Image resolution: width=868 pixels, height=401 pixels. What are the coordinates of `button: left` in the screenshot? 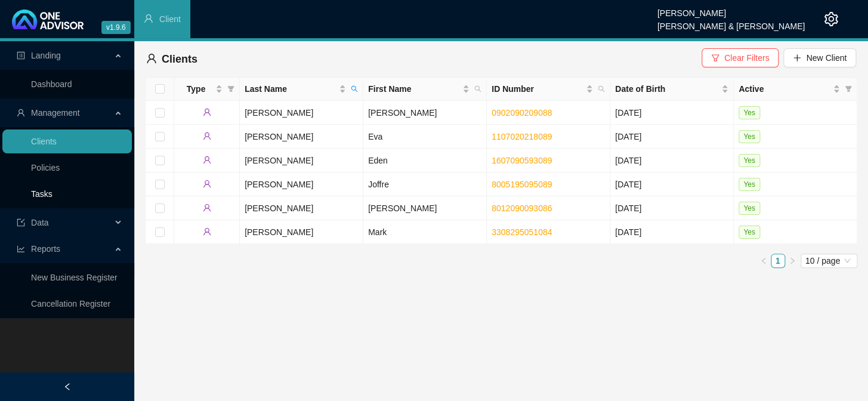 It's located at (763, 261).